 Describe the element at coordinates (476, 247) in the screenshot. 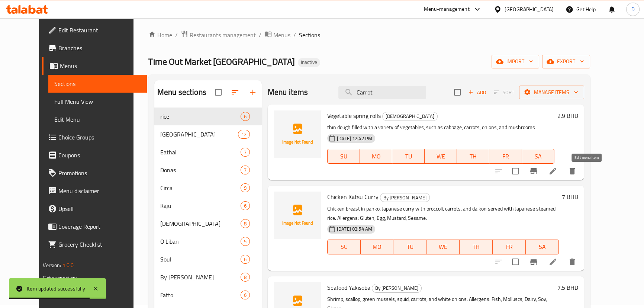

I see `button: TH` at that location.